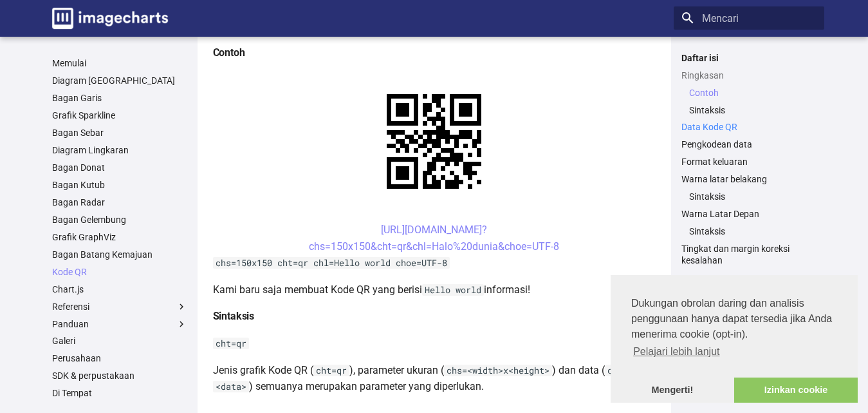 The image size is (868, 413). I want to click on font: Bagan Batang Kemajuan, so click(102, 254).